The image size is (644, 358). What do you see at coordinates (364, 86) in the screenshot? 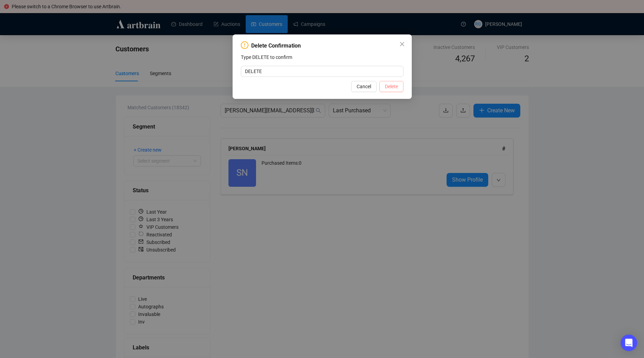
I see `button: Cancel` at bounding box center [364, 86].